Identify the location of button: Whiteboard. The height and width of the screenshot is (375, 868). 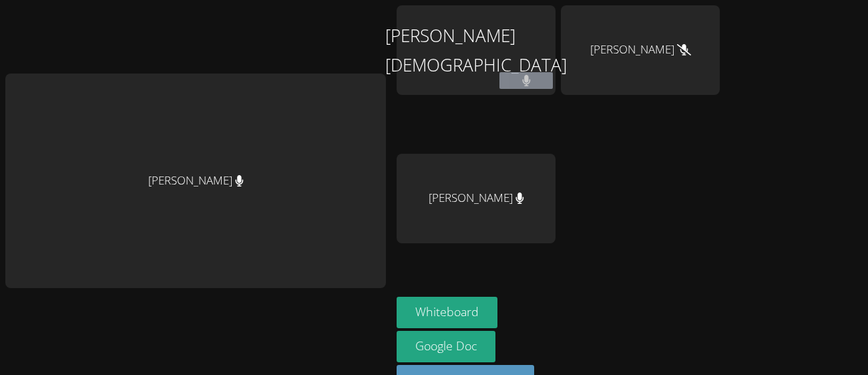
(447, 312).